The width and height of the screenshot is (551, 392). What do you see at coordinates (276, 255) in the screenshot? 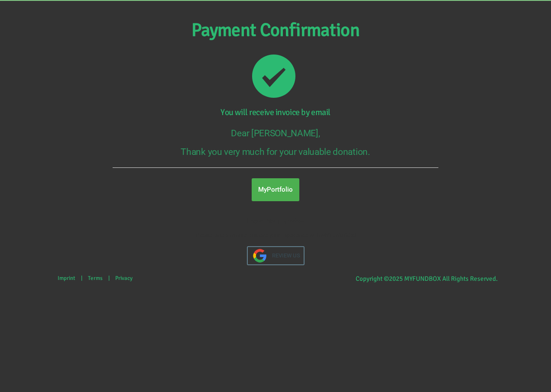
I see `a: Review Us` at bounding box center [276, 255].